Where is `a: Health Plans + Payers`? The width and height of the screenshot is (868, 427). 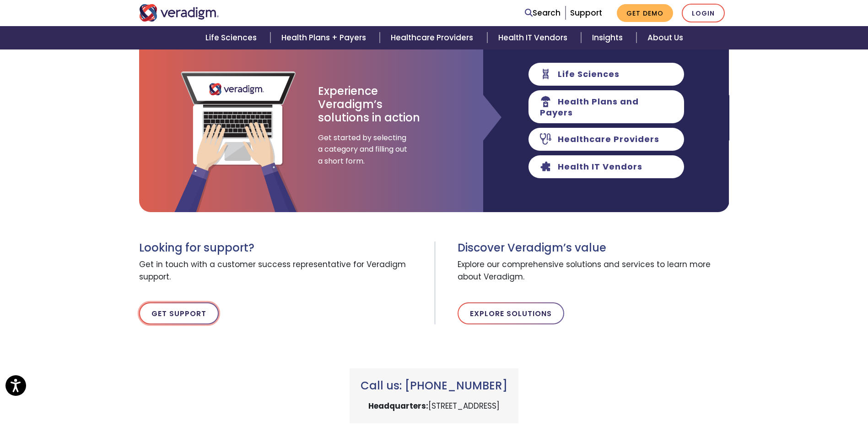 a: Health Plans + Payers is located at coordinates (325, 38).